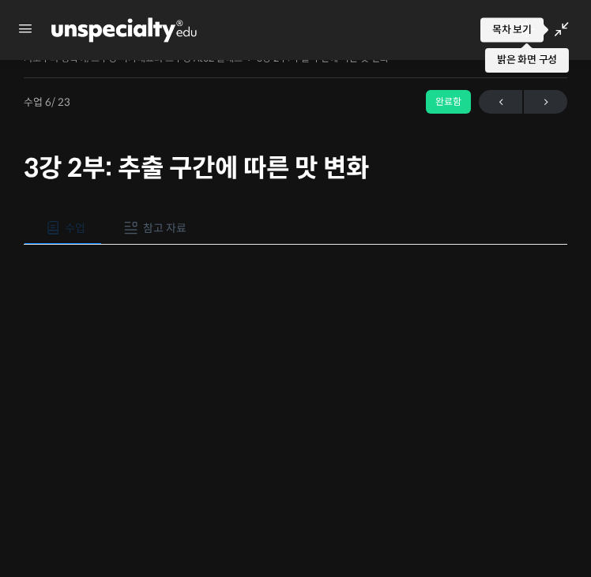 Image resolution: width=591 pixels, height=577 pixels. What do you see at coordinates (253, 466) in the screenshot?
I see `a: 설정` at bounding box center [253, 466].